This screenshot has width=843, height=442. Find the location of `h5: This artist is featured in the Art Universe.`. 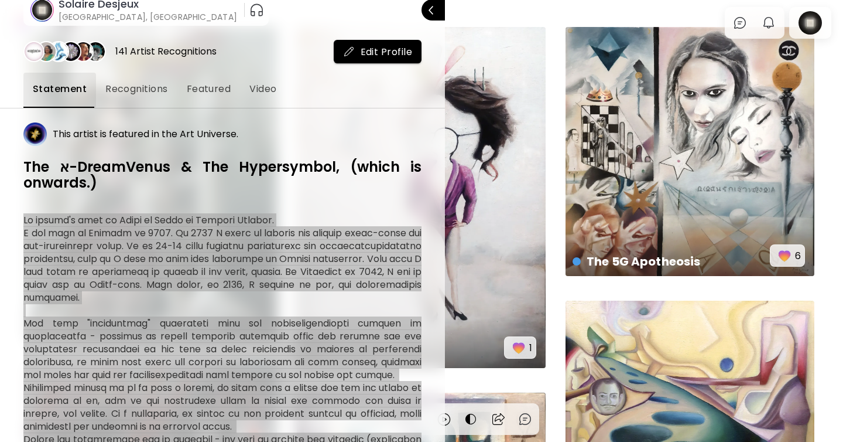

h5: This artist is featured in the Art Universe. is located at coordinates (145, 134).